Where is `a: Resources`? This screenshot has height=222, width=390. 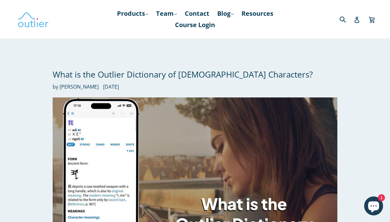
a: Resources is located at coordinates (257, 14).